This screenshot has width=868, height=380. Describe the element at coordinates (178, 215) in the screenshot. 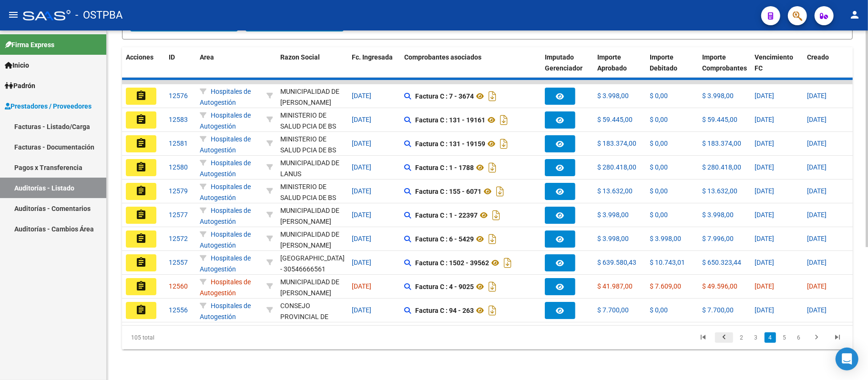

I see `span: 12577` at that location.